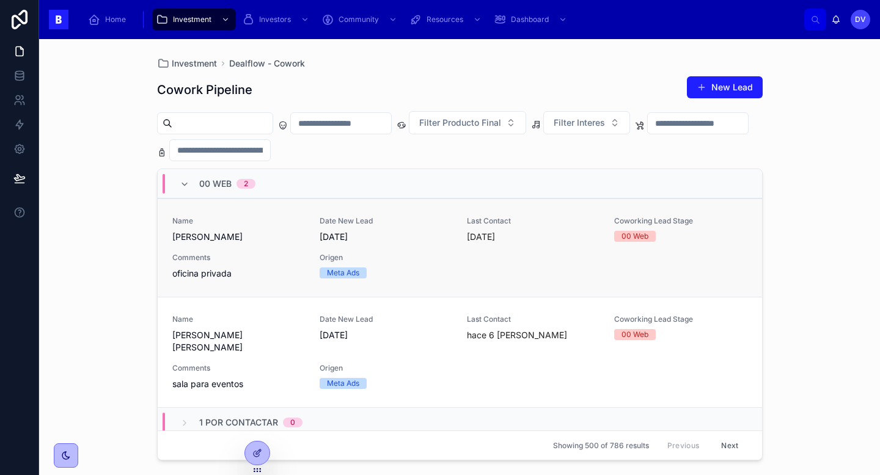 The height and width of the screenshot is (475, 880). Describe the element at coordinates (246, 184) in the screenshot. I see `div: 2` at that location.